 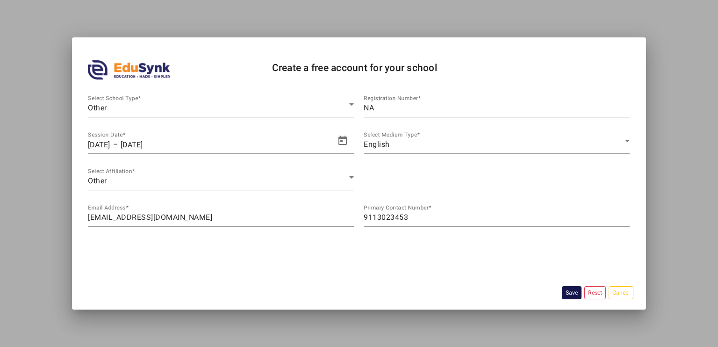 What do you see at coordinates (129, 70) in the screenshot?
I see `img: edusynk.png` at bounding box center [129, 70].